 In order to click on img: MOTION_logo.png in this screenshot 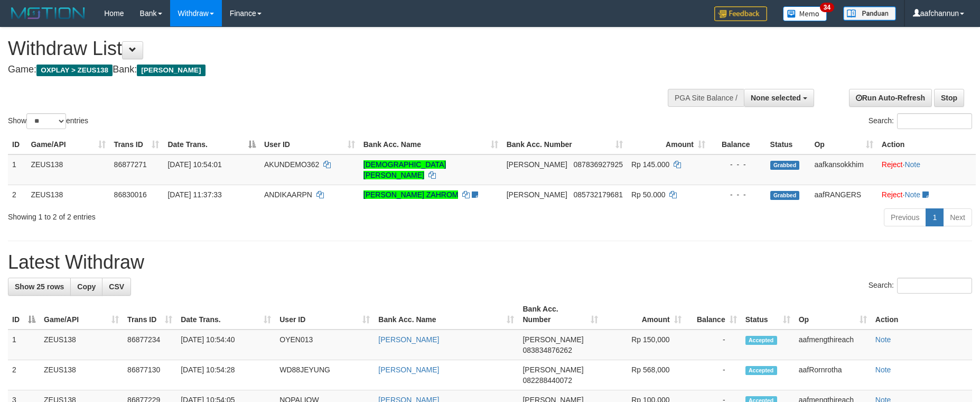, I will do `click(48, 13)`.